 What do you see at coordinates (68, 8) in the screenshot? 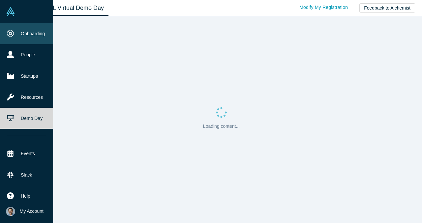
I see `a: Class XL Virtual Demo Day` at bounding box center [68, 8].